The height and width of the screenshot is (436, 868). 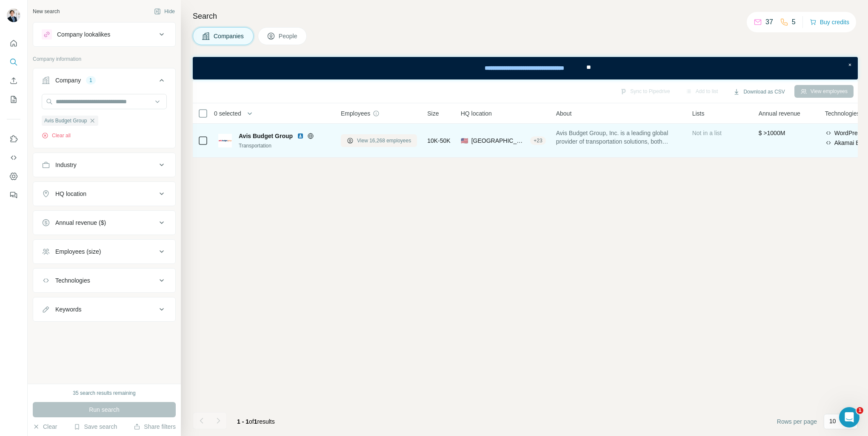 I want to click on span: About, so click(x=564, y=114).